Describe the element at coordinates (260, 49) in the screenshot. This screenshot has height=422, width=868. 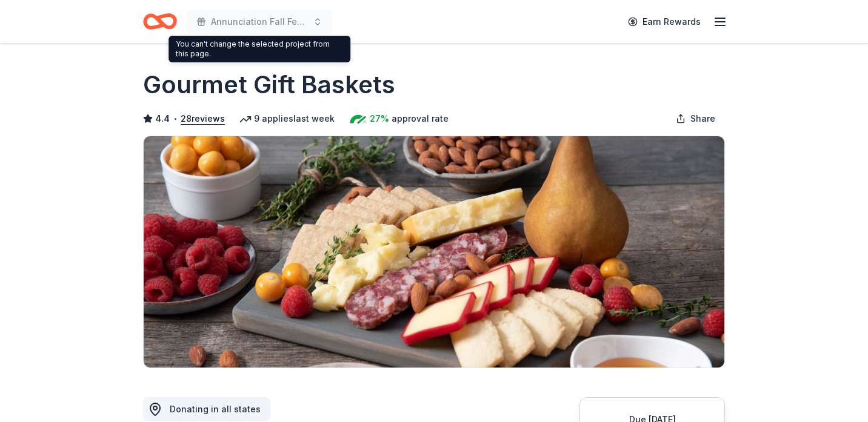
I see `div: You can't change the selected project from this page.` at that location.